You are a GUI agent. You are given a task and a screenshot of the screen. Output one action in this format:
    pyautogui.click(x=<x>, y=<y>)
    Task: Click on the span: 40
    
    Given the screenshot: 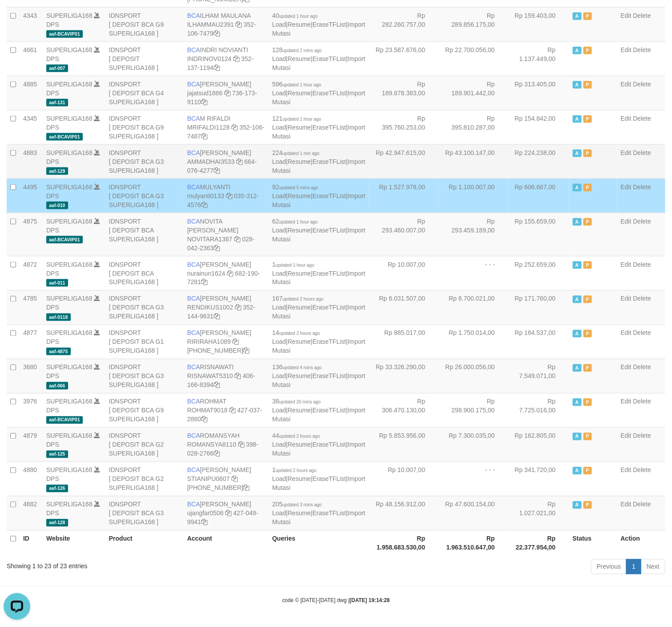 What is the action you would take?
    pyautogui.click(x=295, y=15)
    